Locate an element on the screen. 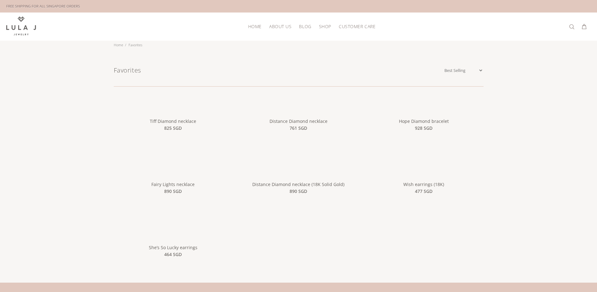 The width and height of the screenshot is (597, 292). span: 761 SGD is located at coordinates (298, 128).